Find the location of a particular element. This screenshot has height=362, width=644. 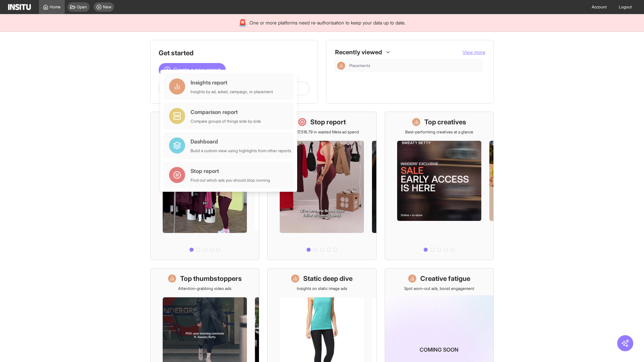

h1: Top thumbstoppers is located at coordinates (211, 279).